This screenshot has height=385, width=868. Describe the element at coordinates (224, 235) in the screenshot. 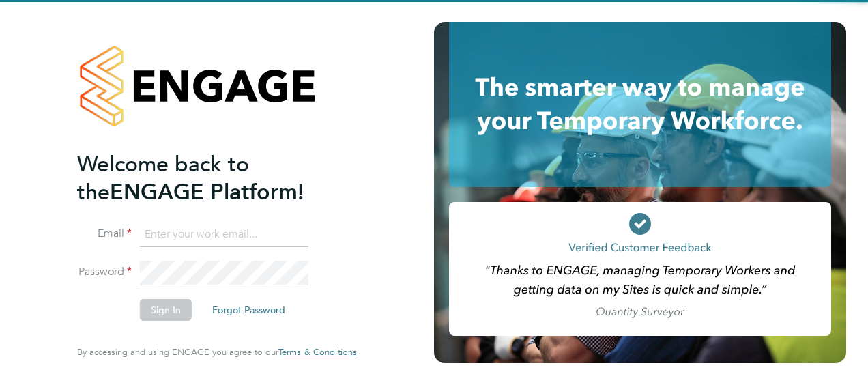

I see `input: Enter your work email...` at that location.